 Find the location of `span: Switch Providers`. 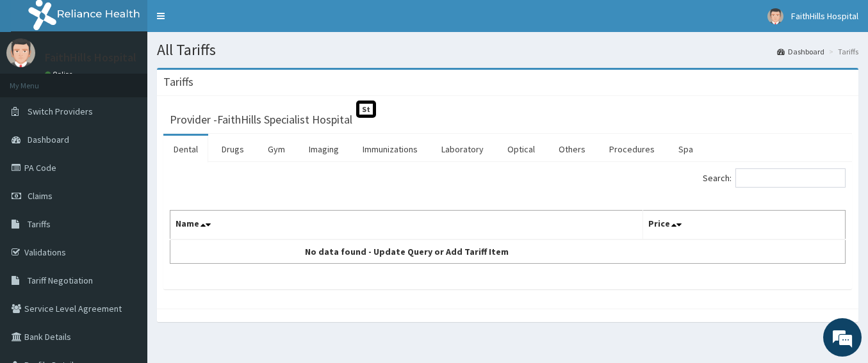

span: Switch Providers is located at coordinates (60, 111).